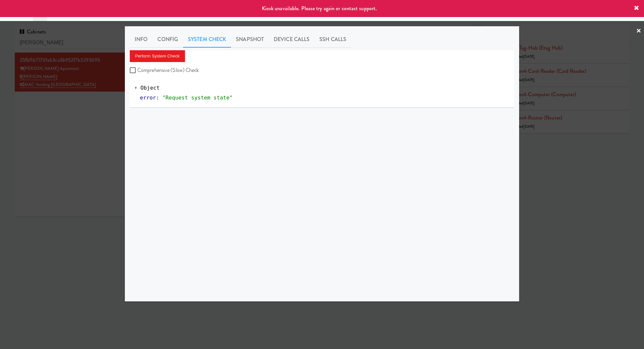 The width and height of the screenshot is (644, 349). Describe the element at coordinates (164, 70) in the screenshot. I see `label: Comprehensive (Slow) Check` at that location.